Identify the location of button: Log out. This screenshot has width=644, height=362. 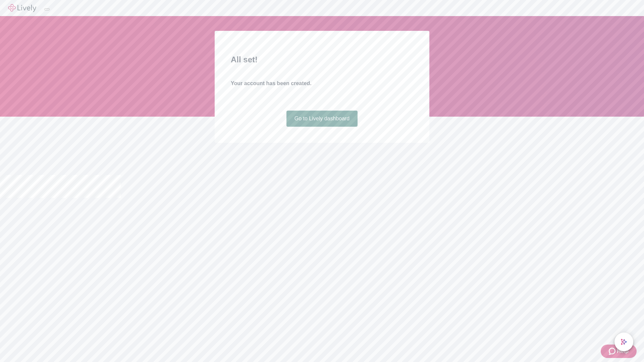
(47, 9).